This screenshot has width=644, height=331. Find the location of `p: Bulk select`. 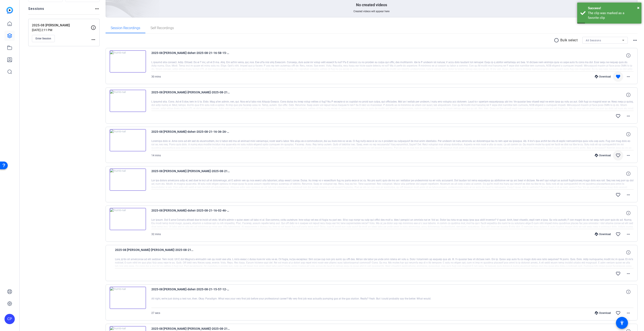

p: Bulk select is located at coordinates (569, 41).